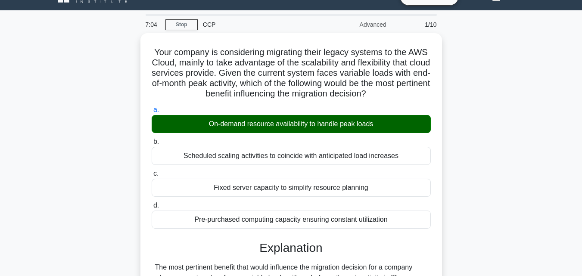  I want to click on h5: Your company is considering migrating their legacy systems to the AWS Cloud, mainly to take advan..., so click(291, 73).